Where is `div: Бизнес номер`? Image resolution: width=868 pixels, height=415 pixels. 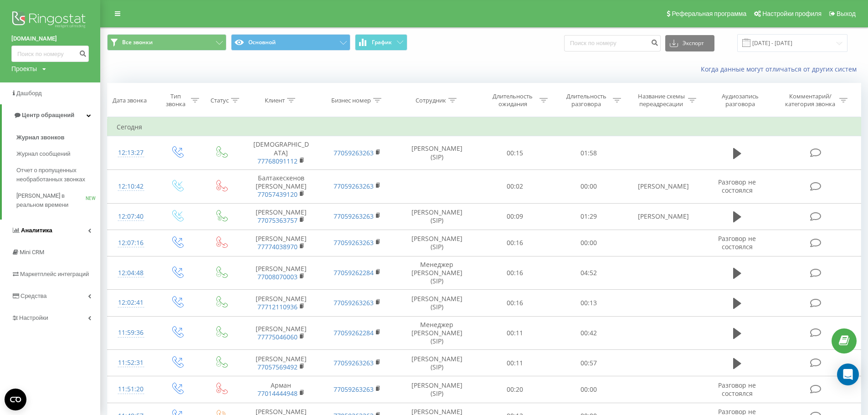
div: Бизнес номер is located at coordinates (351, 100).